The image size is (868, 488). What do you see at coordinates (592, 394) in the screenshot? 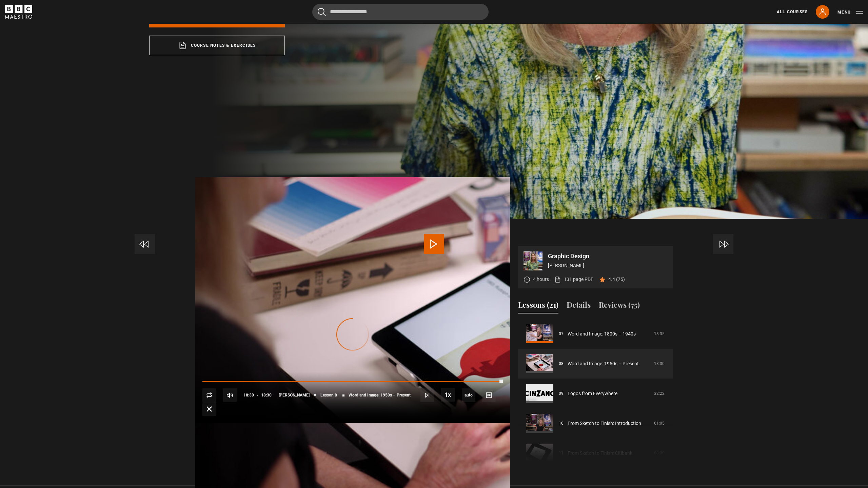
I see `a: Logos from Everywhere` at bounding box center [592, 394].